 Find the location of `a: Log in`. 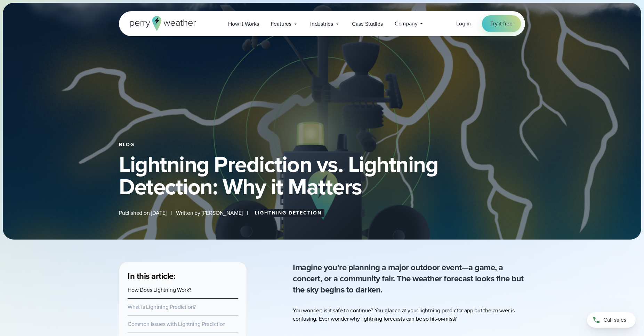

a: Log in is located at coordinates (463, 24).